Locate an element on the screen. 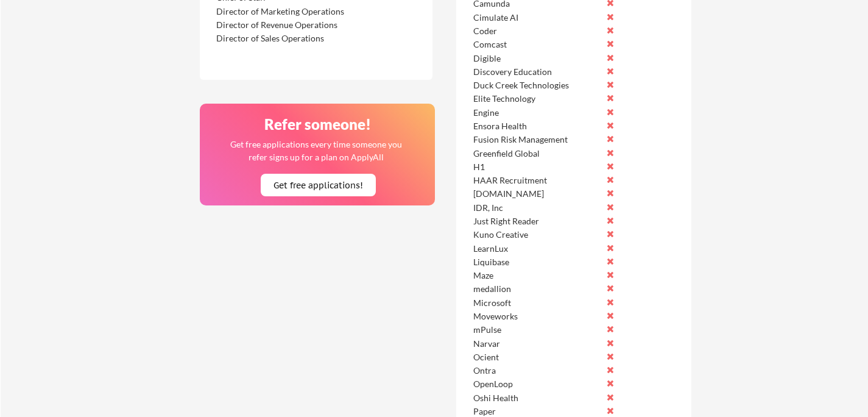 Image resolution: width=868 pixels, height=417 pixels. div: Cimulate AI is located at coordinates (537, 17).